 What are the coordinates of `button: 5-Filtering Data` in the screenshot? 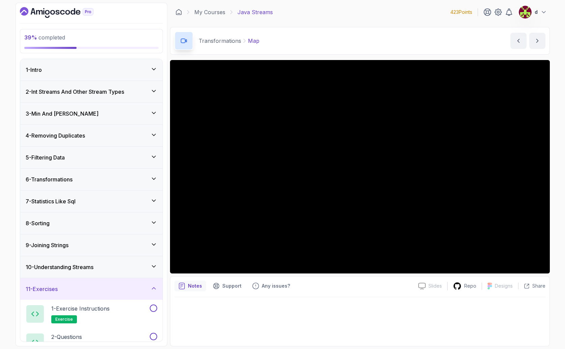 It's located at (91, 157).